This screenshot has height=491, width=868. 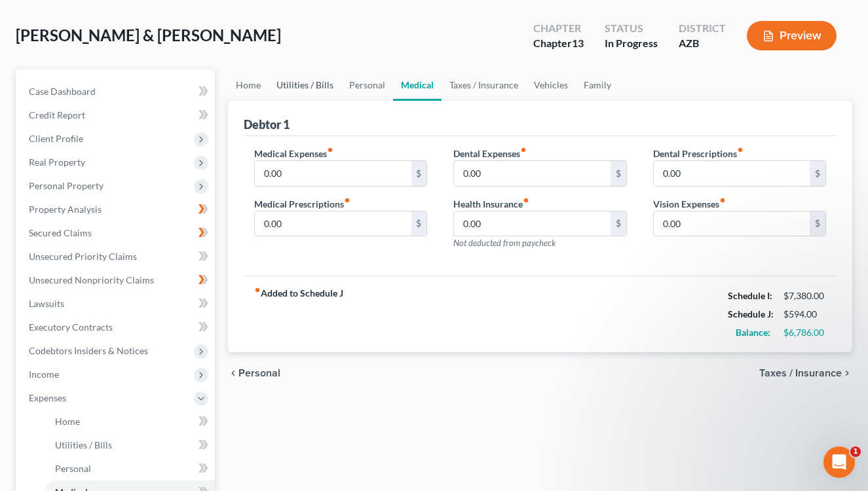 What do you see at coordinates (117, 304) in the screenshot?
I see `a: Lawsuits` at bounding box center [117, 304].